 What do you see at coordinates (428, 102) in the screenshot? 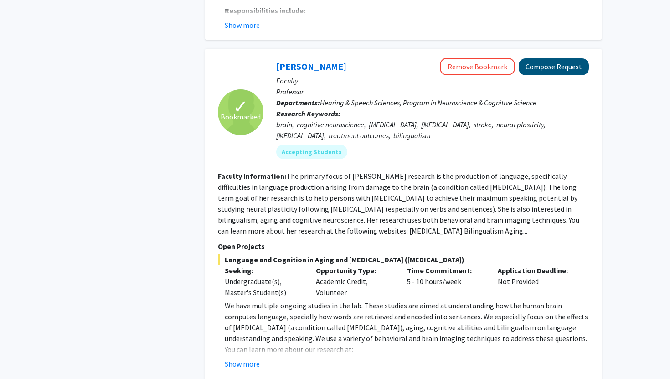
I see `span: Hearing & Speech Sciences, Program in Neuroscience & Cognitive Science` at bounding box center [428, 102].